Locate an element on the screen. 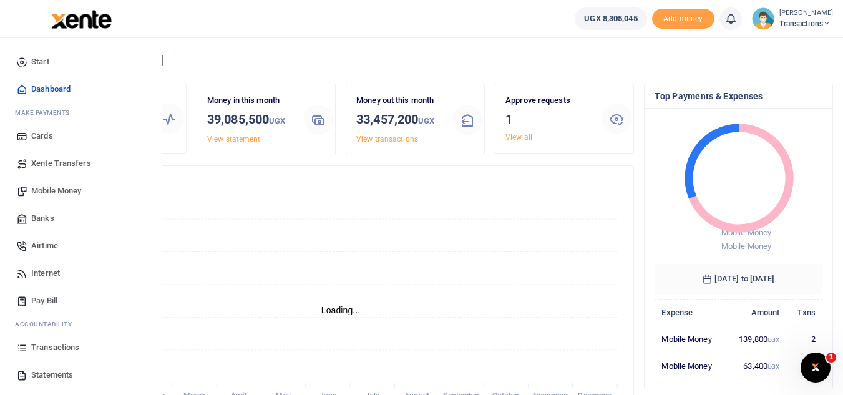 This screenshot has height=395, width=843. h4: Top Payments & Expenses is located at coordinates (739, 96).